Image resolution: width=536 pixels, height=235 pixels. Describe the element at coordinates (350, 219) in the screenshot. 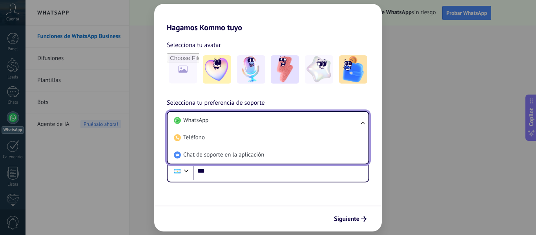

I see `button: Siguiente` at that location.